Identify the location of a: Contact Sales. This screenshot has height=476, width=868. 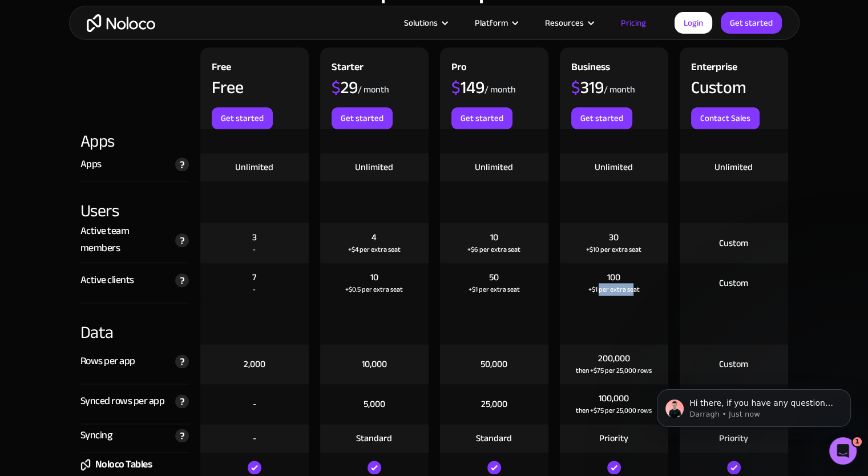
(725, 118).